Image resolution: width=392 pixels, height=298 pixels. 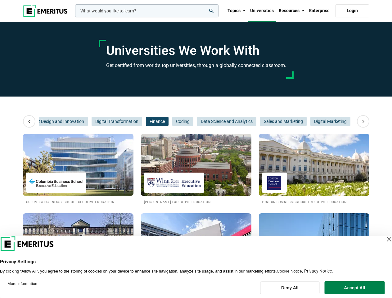 I want to click on a: Universities We Work With Columbia Business School Executive Education Columbia Business School E..., so click(x=78, y=169).